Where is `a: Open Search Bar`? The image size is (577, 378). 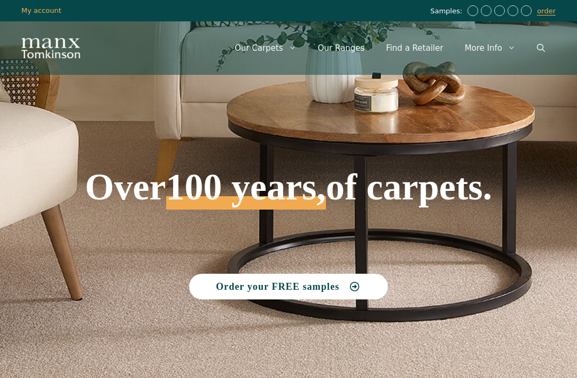 a: Open Search Bar is located at coordinates (541, 48).